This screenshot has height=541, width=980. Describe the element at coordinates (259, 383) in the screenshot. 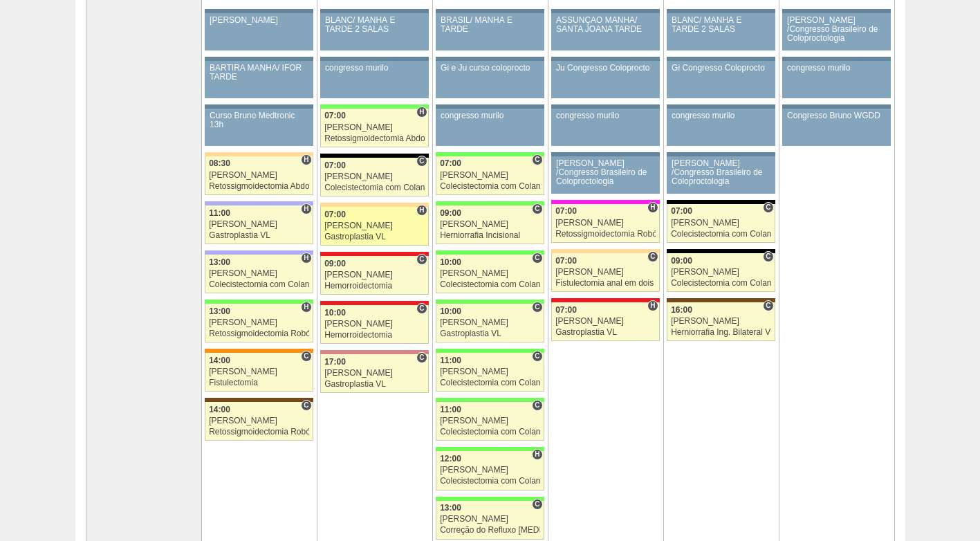

I see `div: Fistulectomia` at that location.